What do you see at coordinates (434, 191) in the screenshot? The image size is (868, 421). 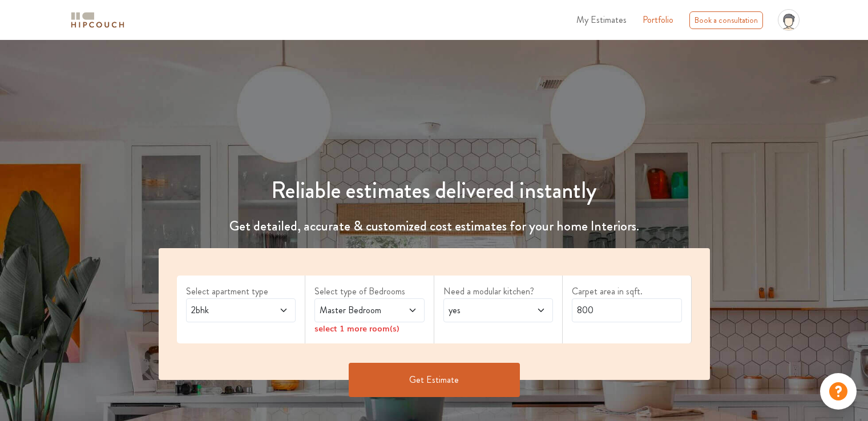 I see `h1: Reliable estimates delivered instantly` at bounding box center [434, 191].